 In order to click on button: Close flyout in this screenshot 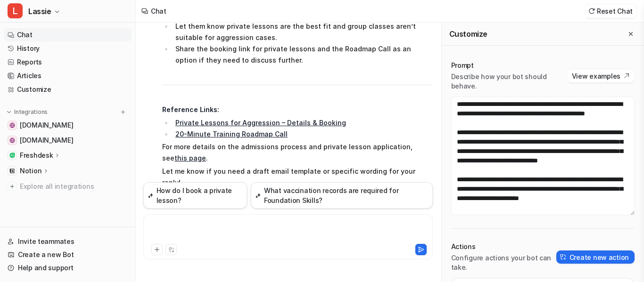, I will do `click(631, 34)`.